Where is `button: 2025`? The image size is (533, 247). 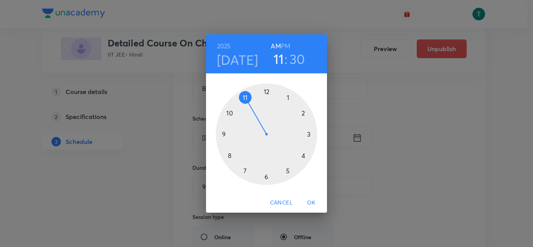 button: 2025 is located at coordinates (224, 46).